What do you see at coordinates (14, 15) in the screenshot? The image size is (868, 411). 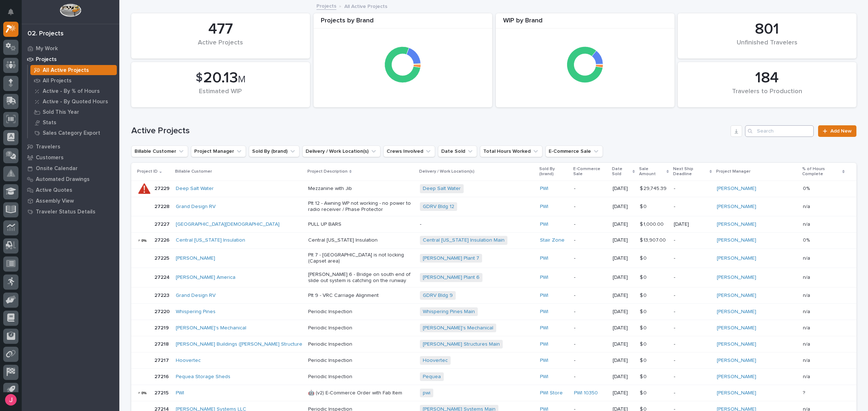 I see `div: Notifications` at bounding box center [14, 15].